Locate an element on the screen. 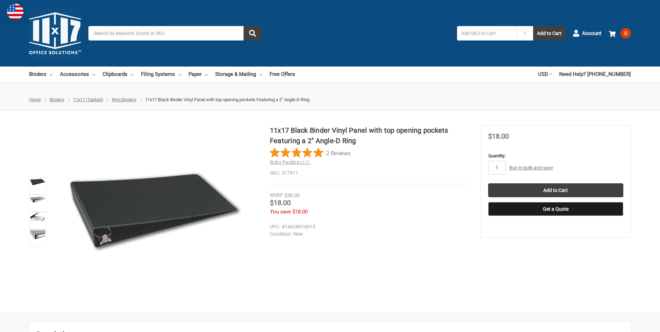 The height and width of the screenshot is (332, 660). span: Ring Binders is located at coordinates (124, 99).